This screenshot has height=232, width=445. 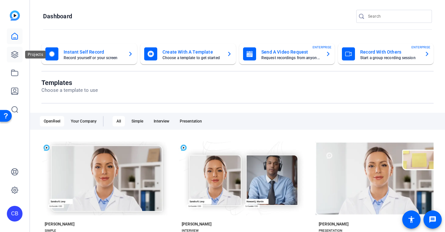 I want to click on h1: Dashboard, so click(x=57, y=16).